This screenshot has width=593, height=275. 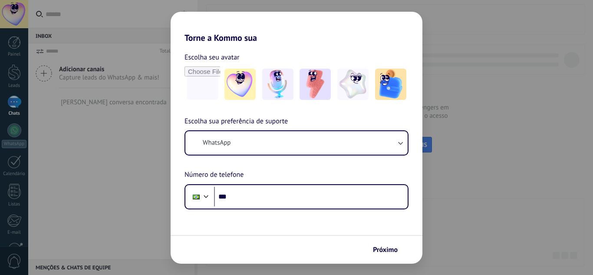 What do you see at coordinates (296, 143) in the screenshot?
I see `button: WhatsApp` at bounding box center [296, 143].